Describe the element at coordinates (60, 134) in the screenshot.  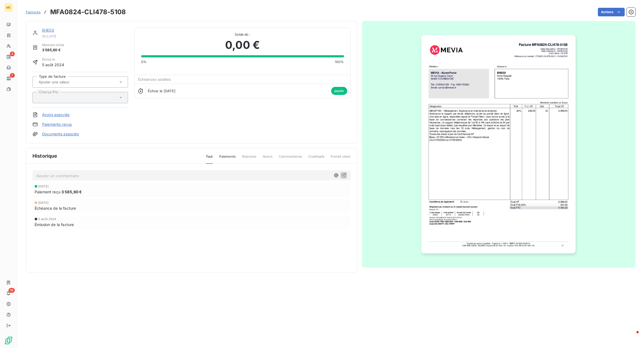
I see `a: Documents associés` at that location.